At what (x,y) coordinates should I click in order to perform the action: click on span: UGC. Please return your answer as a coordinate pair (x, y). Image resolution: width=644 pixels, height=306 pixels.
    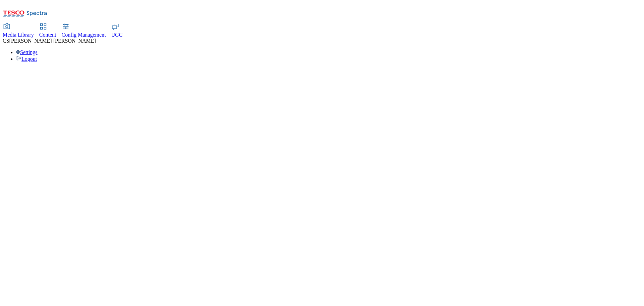
    Looking at the image, I should click on (117, 35).